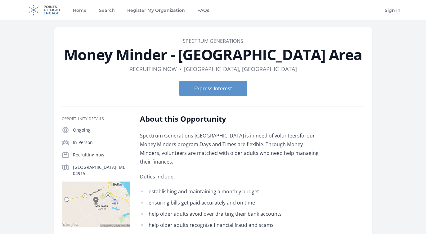 This screenshot has height=234, width=426. I want to click on button: Express Interest, so click(213, 88).